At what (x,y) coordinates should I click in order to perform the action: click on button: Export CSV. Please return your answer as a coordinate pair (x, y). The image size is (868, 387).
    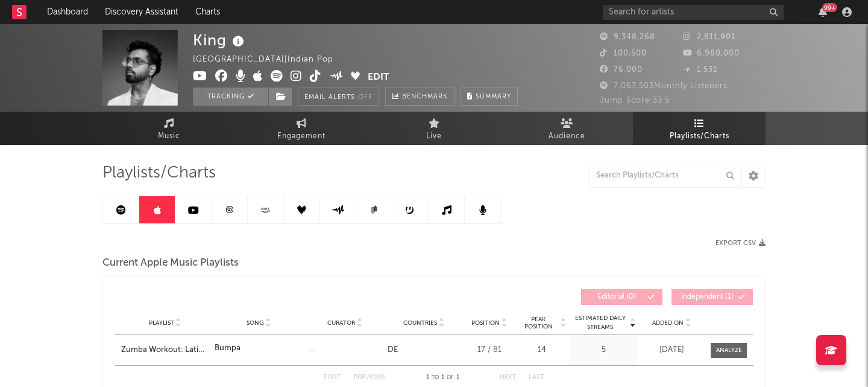
    Looking at the image, I should click on (739, 243).